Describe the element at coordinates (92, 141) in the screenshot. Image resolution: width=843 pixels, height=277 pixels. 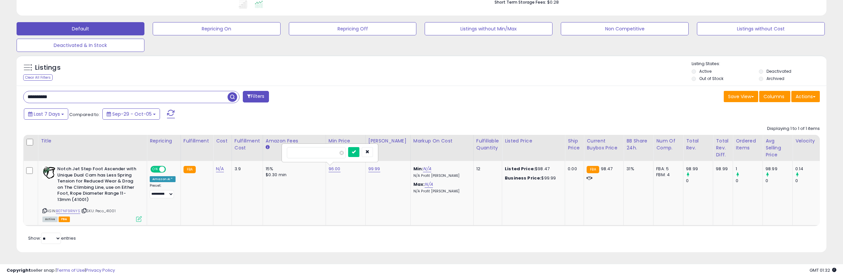
I see `div: Title` at that location.